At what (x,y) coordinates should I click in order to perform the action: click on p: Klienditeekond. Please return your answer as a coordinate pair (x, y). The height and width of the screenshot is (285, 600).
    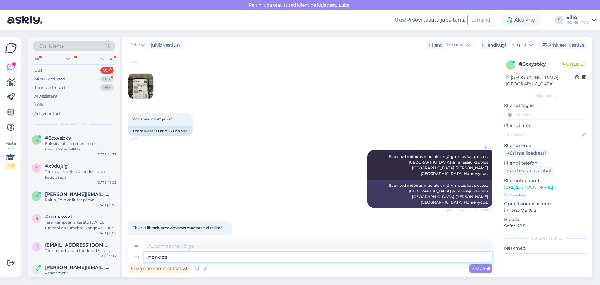
    Looking at the image, I should click on (546, 180).